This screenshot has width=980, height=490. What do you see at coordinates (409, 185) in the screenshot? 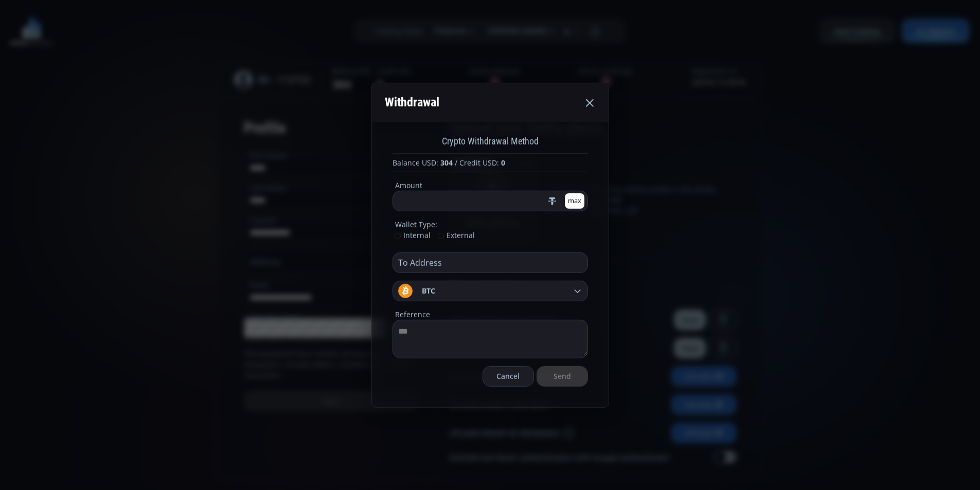
I see `legend: Amount` at bounding box center [409, 185].